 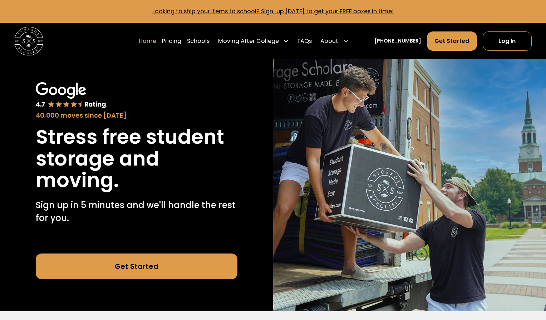 I want to click on div: About, so click(x=329, y=41).